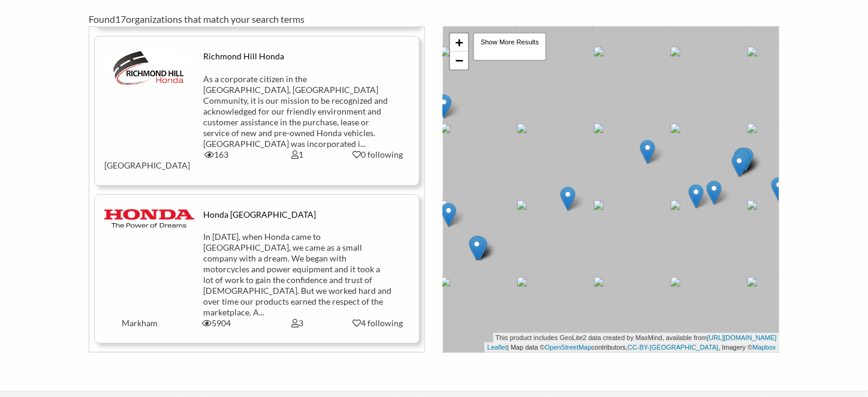 The width and height of the screenshot is (868, 397). Describe the element at coordinates (149, 218) in the screenshot. I see `img: ie7qciomjbu32jnd2nno` at that location.